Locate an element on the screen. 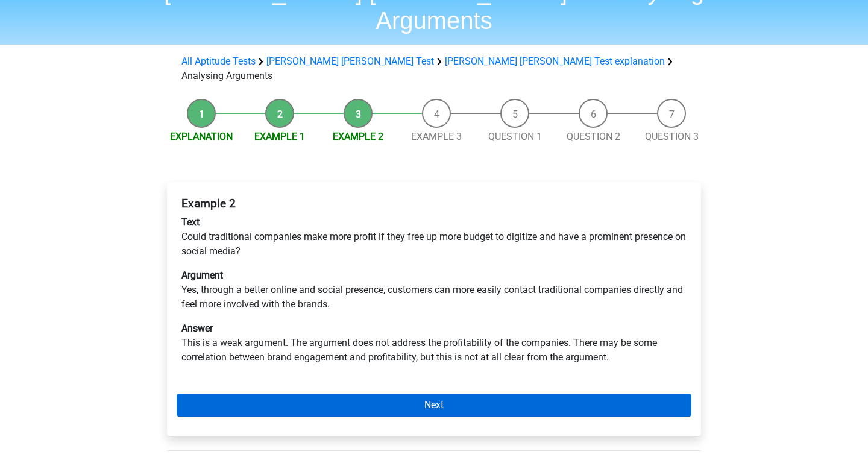  b: Argument is located at coordinates (202, 275).